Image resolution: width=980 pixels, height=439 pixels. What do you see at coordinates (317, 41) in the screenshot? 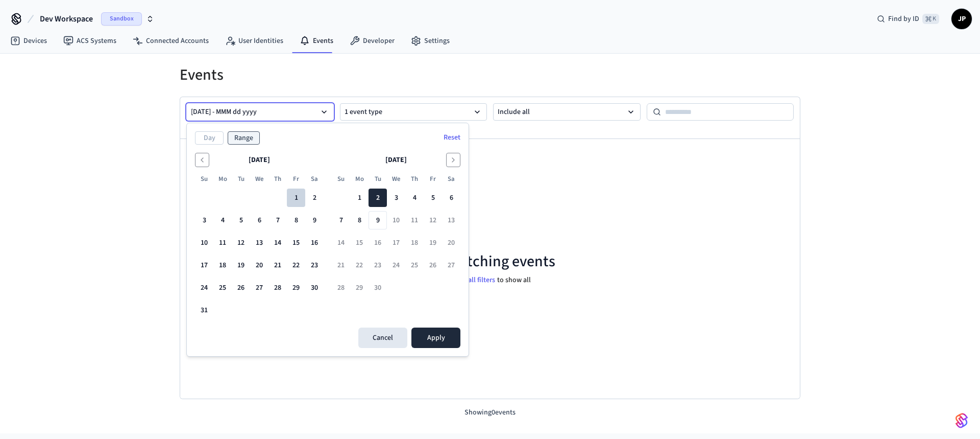
I see `a: Events` at bounding box center [317, 41].